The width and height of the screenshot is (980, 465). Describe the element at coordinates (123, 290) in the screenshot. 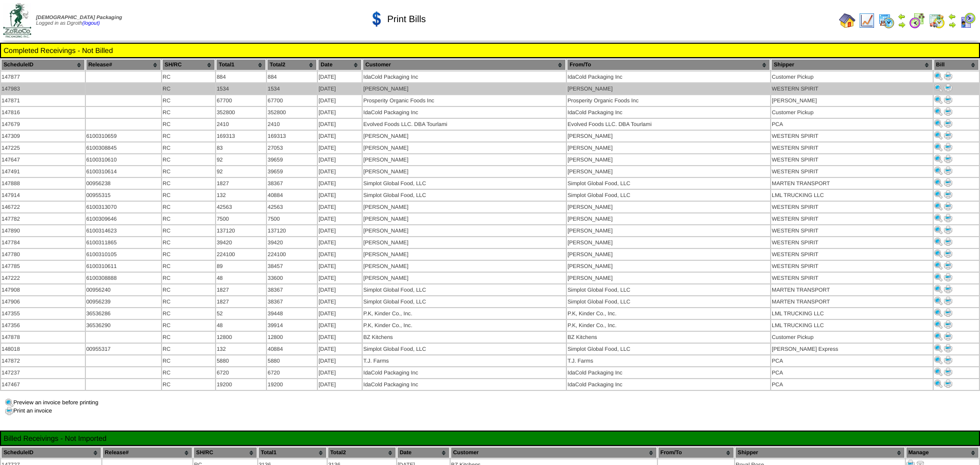

I see `td: 00956240` at that location.